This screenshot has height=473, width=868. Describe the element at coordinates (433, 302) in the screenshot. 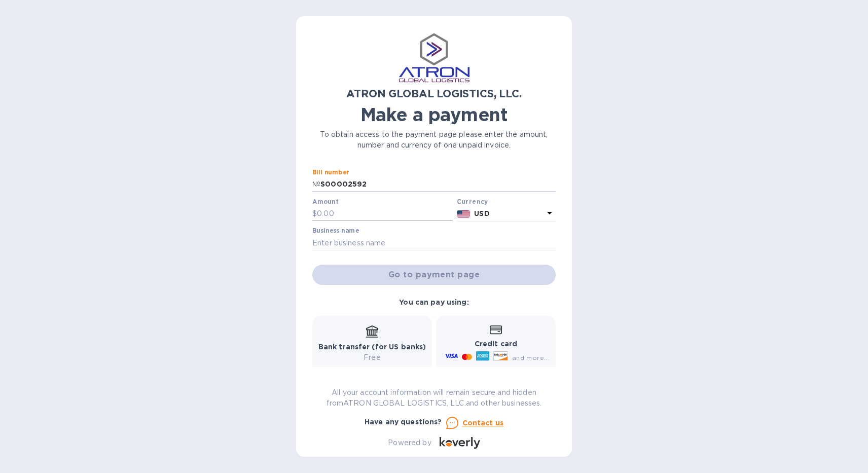

I see `b: You can pay using:` at that location.